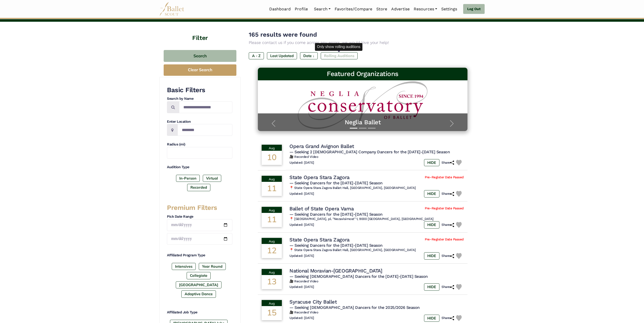  Describe the element at coordinates (400, 9) in the screenshot. I see `a: Advertise` at that location.